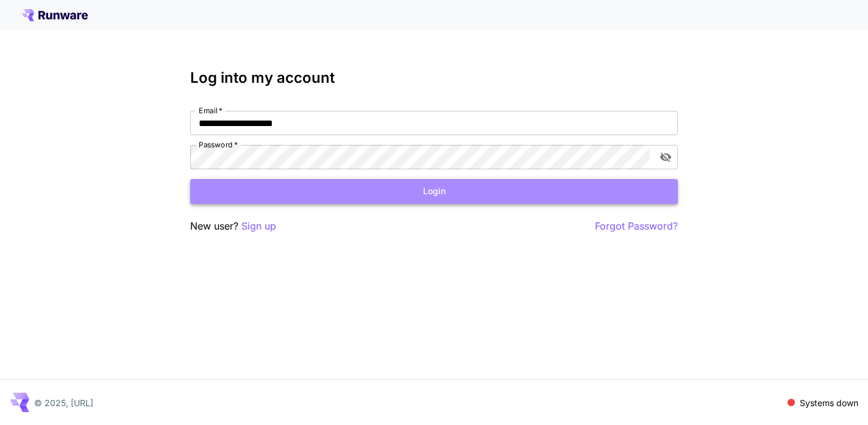 This screenshot has width=868, height=425. What do you see at coordinates (665, 157) in the screenshot?
I see `button: toggle password visibility` at bounding box center [665, 157].